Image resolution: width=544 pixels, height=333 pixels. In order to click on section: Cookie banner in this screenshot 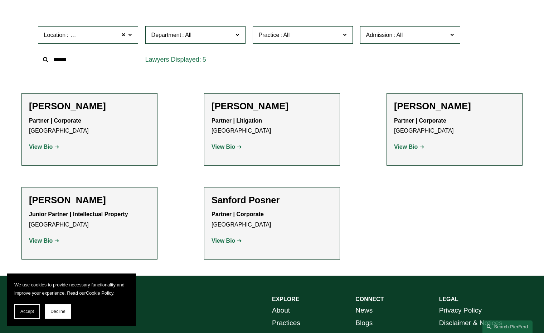, I will do `click(72, 299)`.